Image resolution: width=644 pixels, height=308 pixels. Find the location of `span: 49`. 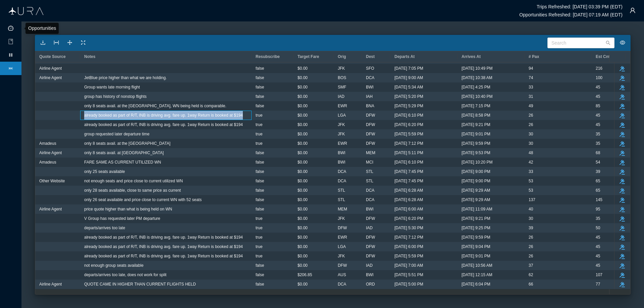

span: 49 is located at coordinates (531, 106).